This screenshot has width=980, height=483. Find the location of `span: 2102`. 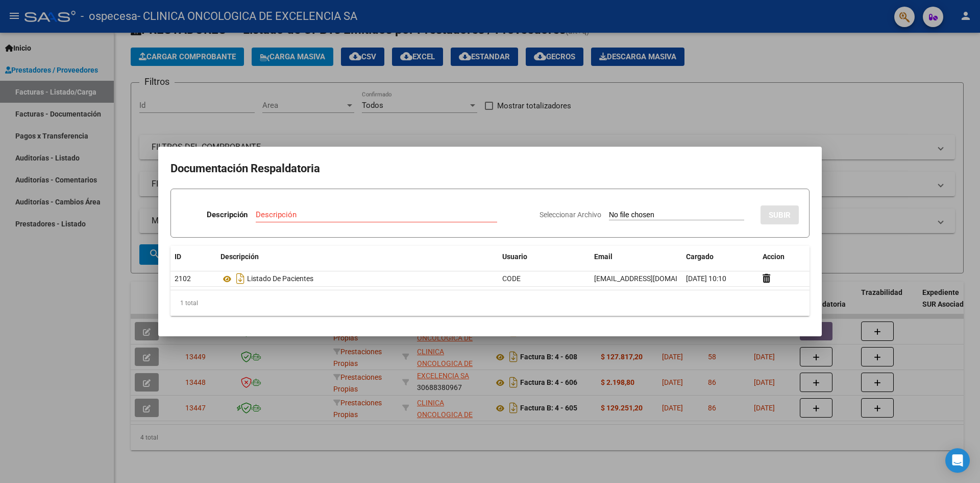

span: 2102 is located at coordinates (182, 278).